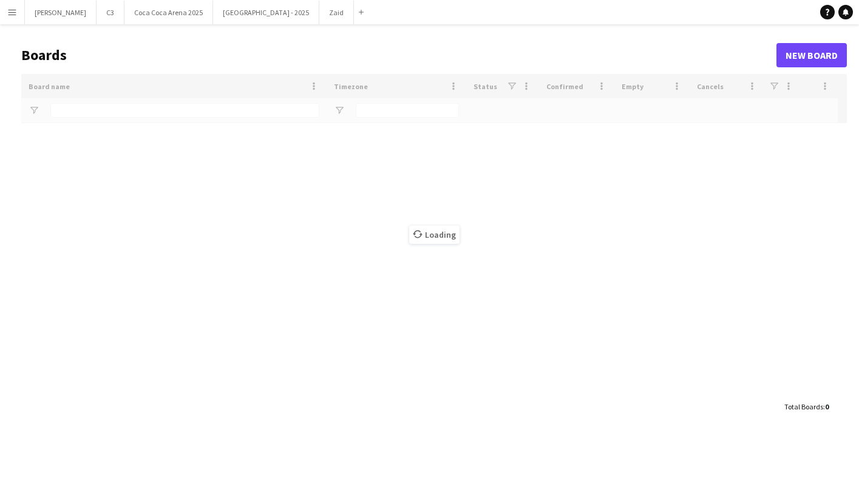 The height and width of the screenshot is (504, 859). Describe the element at coordinates (434, 235) in the screenshot. I see `span: Loading` at that location.